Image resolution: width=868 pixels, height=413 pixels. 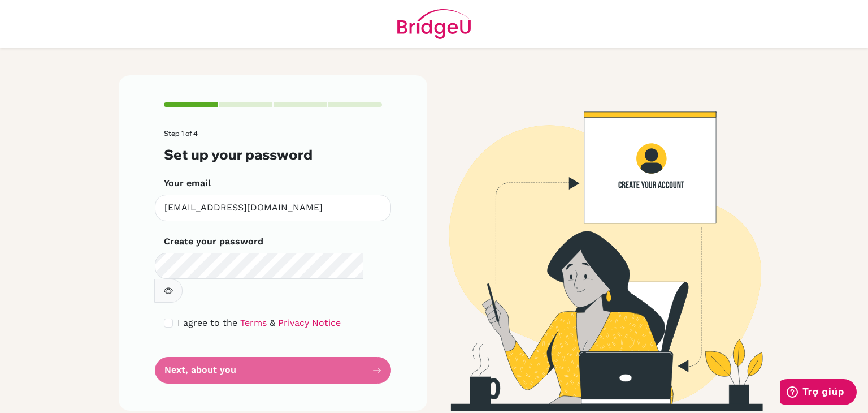 I want to click on span: I agree to the, so click(x=207, y=322).